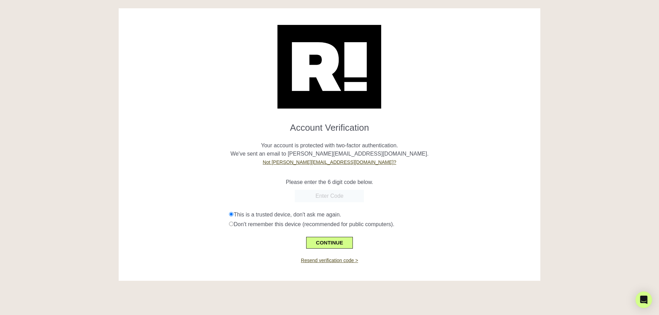  Describe the element at coordinates (644, 300) in the screenshot. I see `div: Open Intercom Messenger` at that location.